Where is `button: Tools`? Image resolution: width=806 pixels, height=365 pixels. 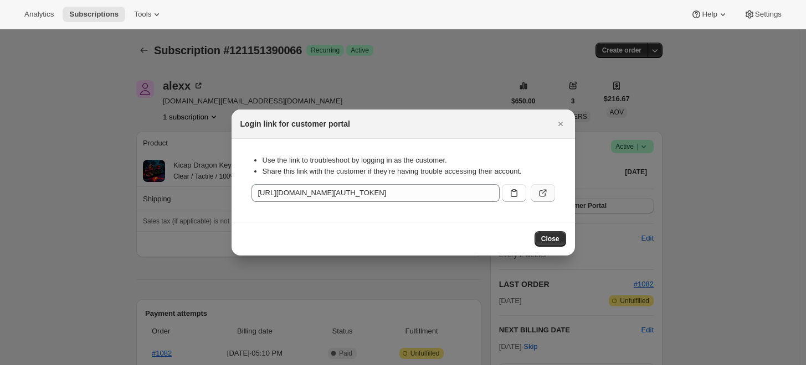 button: Tools is located at coordinates (148, 14).